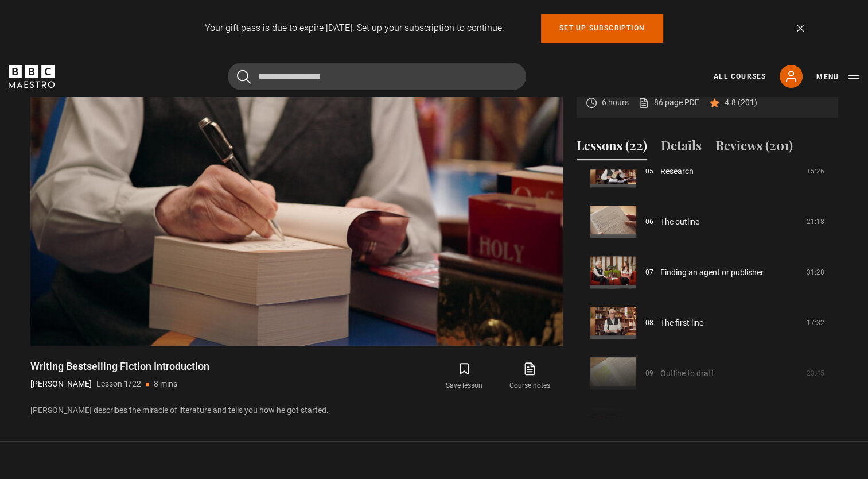 Image resolution: width=868 pixels, height=479 pixels. Describe the element at coordinates (165, 383) in the screenshot. I see `p: 8 mins` at that location.